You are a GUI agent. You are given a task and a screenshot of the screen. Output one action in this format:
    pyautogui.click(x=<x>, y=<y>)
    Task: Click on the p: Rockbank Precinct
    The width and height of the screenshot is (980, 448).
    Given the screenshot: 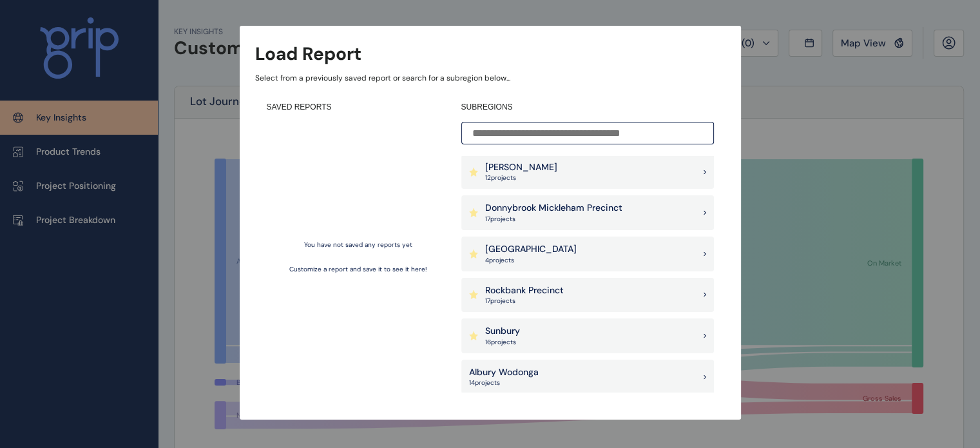 What is the action you would take?
    pyautogui.click(x=525, y=291)
    